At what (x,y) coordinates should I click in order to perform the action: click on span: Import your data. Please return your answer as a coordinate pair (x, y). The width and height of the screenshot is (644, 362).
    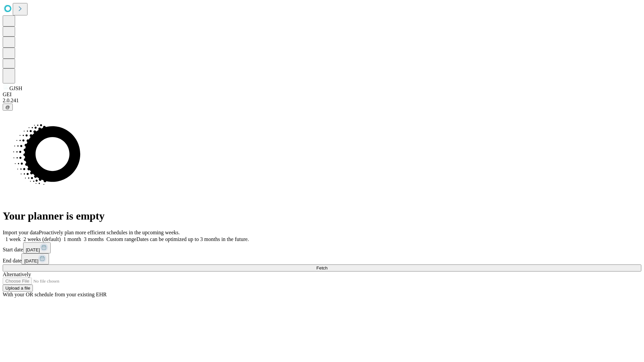
    Looking at the image, I should click on (21, 232).